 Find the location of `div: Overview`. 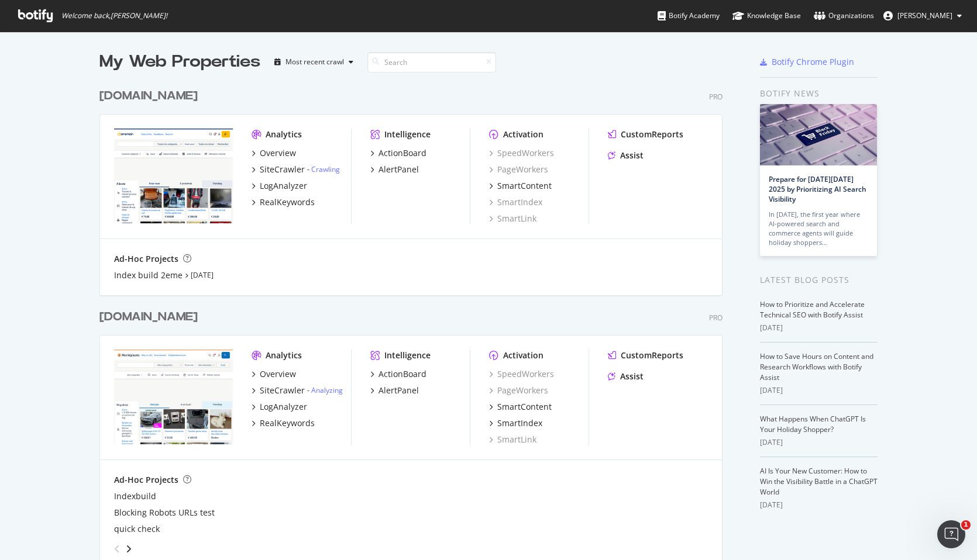

div: Overview is located at coordinates (278, 374).